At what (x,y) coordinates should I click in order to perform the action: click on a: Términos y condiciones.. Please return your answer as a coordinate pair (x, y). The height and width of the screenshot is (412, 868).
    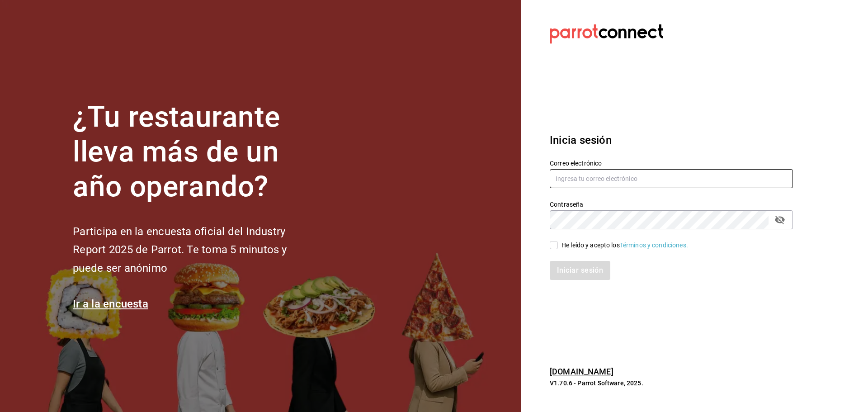
    Looking at the image, I should click on (654, 246).